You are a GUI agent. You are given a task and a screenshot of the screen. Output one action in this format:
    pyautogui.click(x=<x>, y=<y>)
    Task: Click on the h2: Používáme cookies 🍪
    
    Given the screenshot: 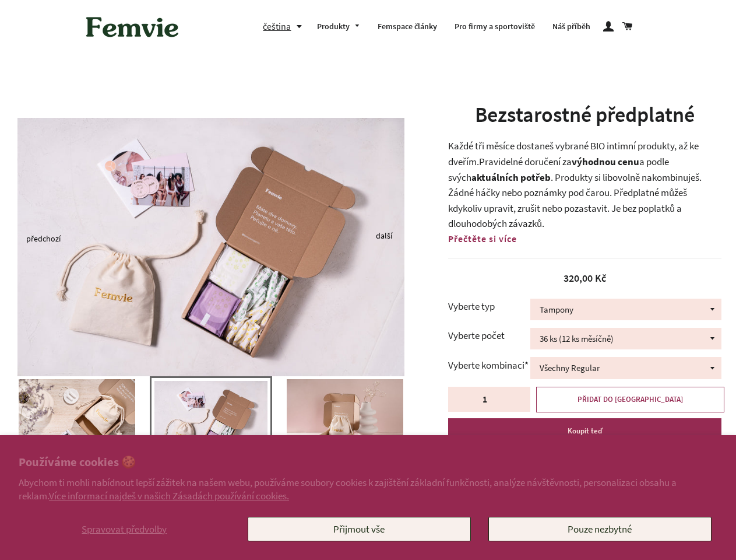 What is the action you would take?
    pyautogui.click(x=368, y=462)
    